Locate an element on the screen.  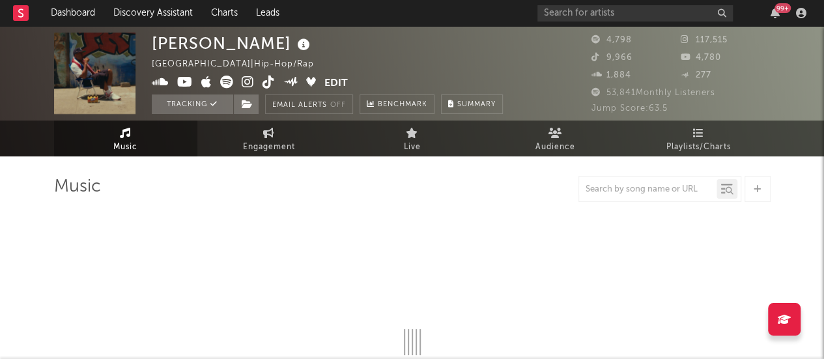
button: Summary is located at coordinates (472, 104).